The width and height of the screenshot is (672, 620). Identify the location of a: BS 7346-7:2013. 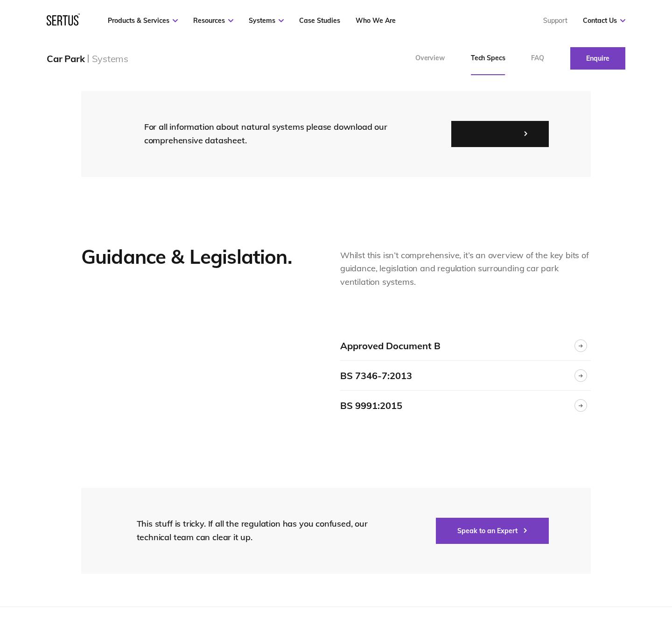
(465, 376).